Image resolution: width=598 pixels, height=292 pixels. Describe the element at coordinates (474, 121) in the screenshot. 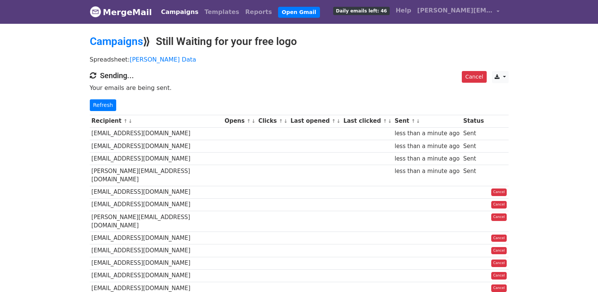

I see `th: Status` at that location.